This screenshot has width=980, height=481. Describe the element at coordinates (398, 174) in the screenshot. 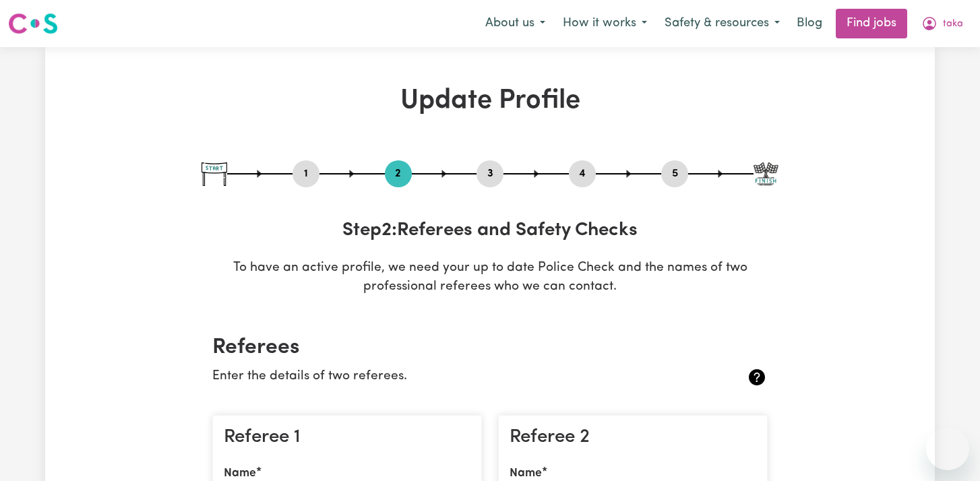

I see `button: Go to step 2` at that location.